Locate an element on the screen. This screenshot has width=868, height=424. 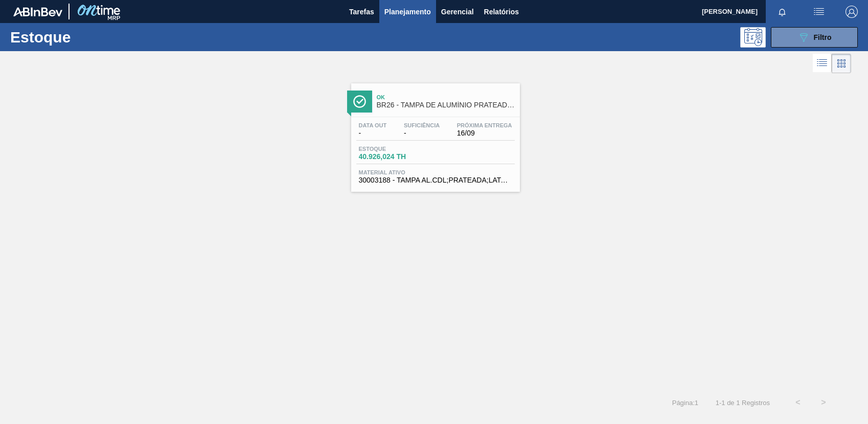
div: Visão em Lista is located at coordinates (822, 63).